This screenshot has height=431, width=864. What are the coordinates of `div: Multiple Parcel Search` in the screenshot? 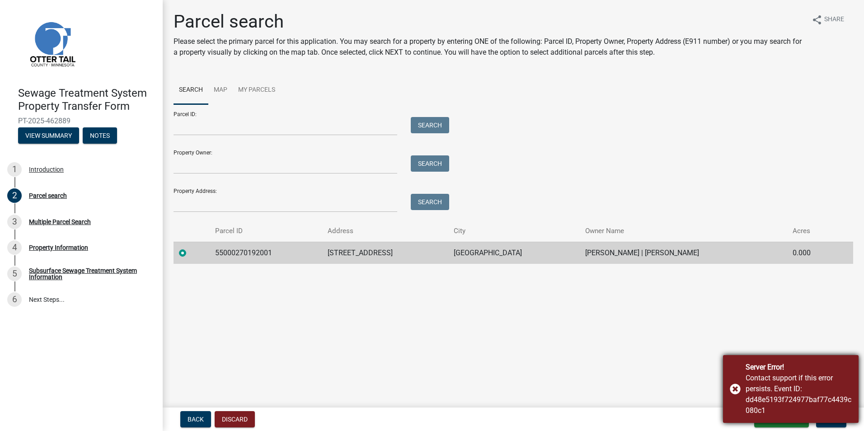 It's located at (60, 222).